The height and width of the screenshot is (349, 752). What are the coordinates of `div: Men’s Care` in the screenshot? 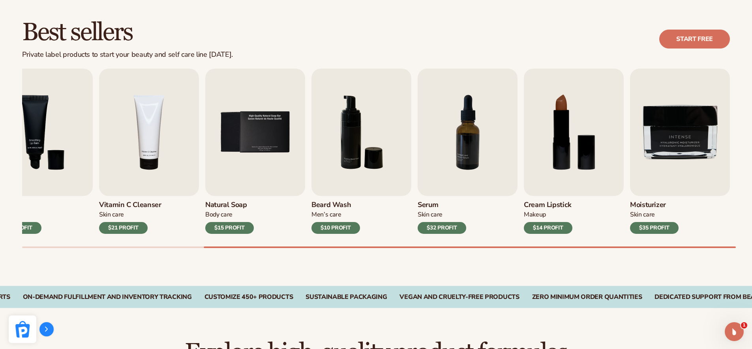 It's located at (336, 215).